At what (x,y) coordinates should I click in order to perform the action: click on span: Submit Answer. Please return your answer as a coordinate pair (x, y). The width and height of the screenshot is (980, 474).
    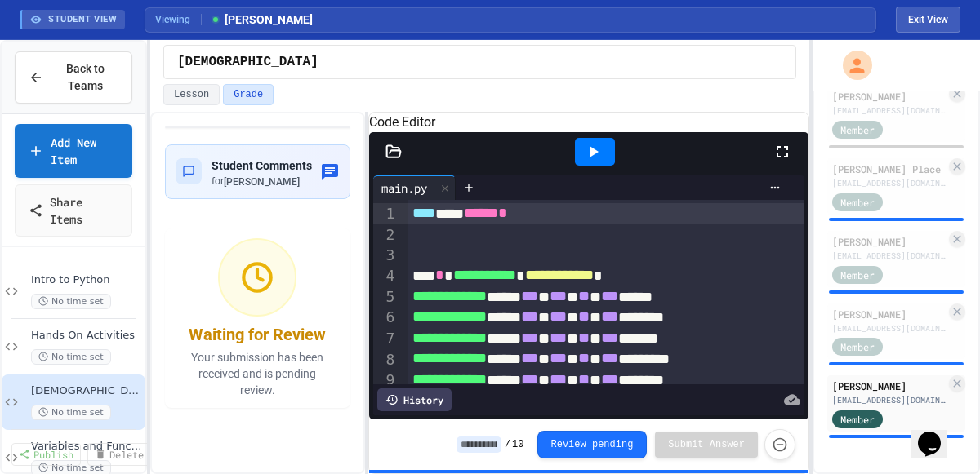
    Looking at the image, I should click on (706, 445).